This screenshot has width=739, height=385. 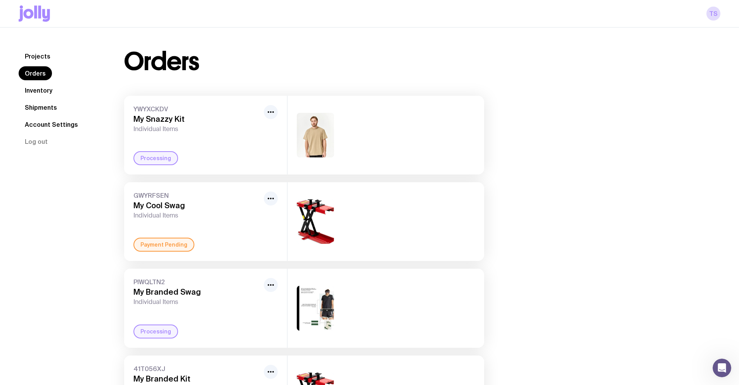 I want to click on span: PIWQLTN2, so click(x=197, y=282).